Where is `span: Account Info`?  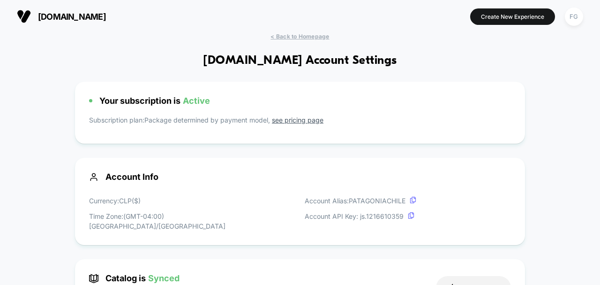
span: Account Info is located at coordinates (300, 176).